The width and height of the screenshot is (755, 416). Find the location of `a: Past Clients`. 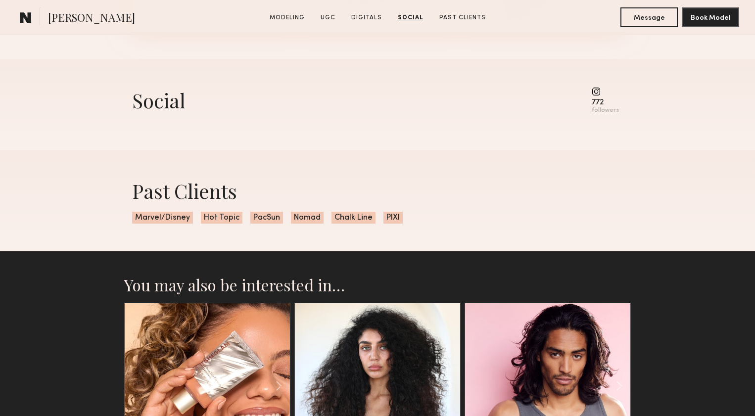

a: Past Clients is located at coordinates (463, 18).